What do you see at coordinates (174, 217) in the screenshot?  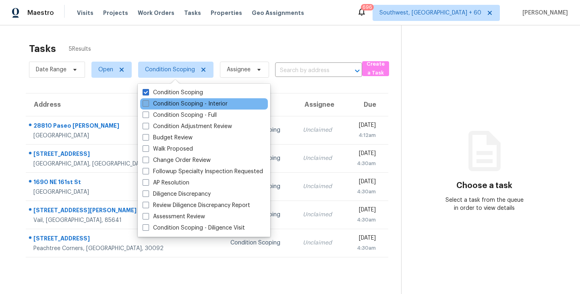 I see `label: Assessment Review` at bounding box center [174, 217].